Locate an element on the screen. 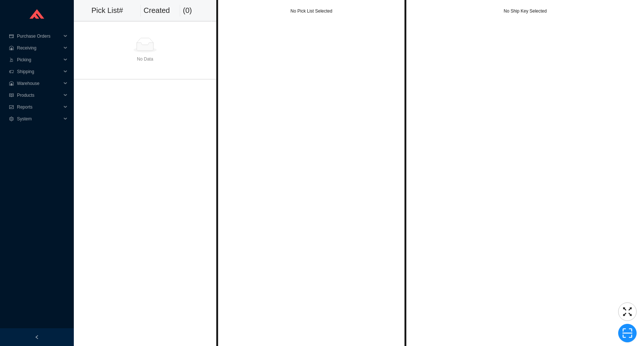  span: setting is located at coordinates (11, 119).